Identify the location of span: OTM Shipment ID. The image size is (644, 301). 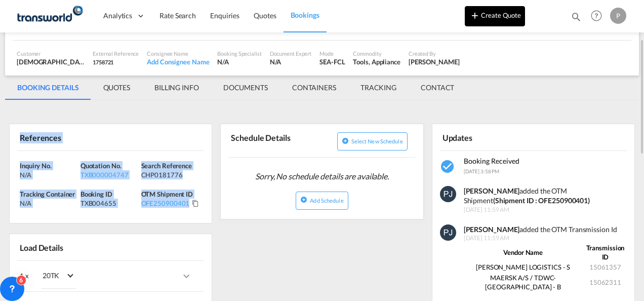
(167, 194).